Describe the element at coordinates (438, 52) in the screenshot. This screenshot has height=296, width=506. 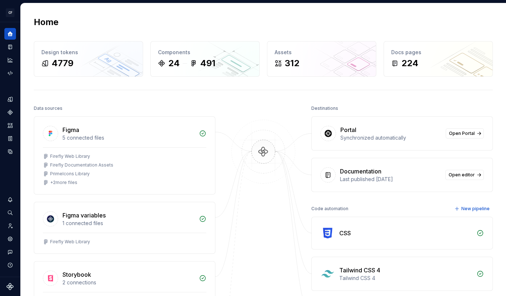
I see `div: Docs pages` at that location.